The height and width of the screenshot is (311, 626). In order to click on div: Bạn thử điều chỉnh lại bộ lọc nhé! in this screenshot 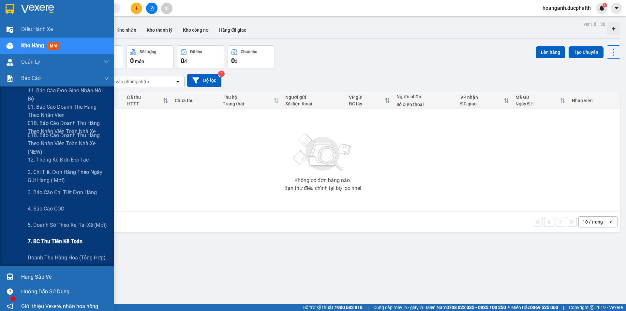, I will do `click(323, 188)`.